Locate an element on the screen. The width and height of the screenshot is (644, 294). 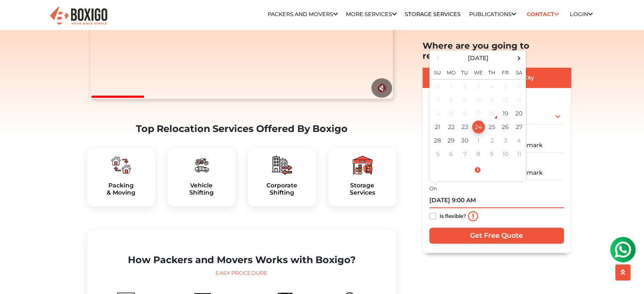
h5: Vehicle Shifting is located at coordinates (202, 189).